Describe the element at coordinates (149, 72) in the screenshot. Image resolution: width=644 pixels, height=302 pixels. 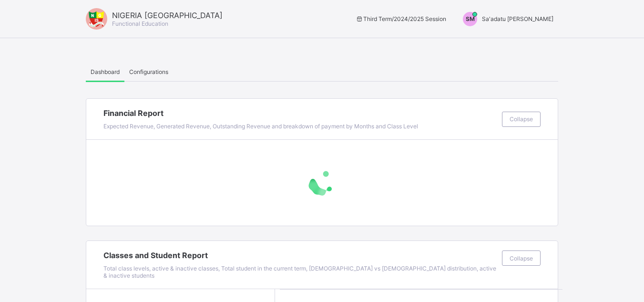
I see `span: Configurations` at that location.